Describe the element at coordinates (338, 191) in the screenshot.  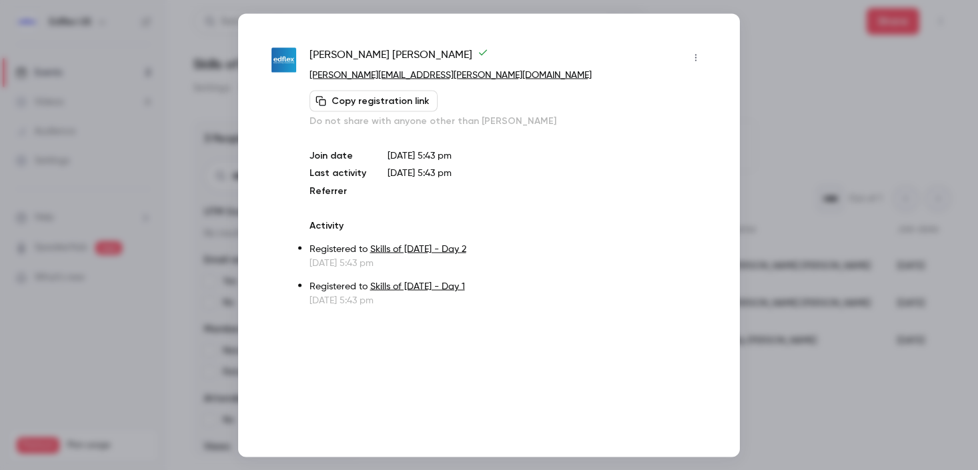
I see `p: Referrer` at that location.